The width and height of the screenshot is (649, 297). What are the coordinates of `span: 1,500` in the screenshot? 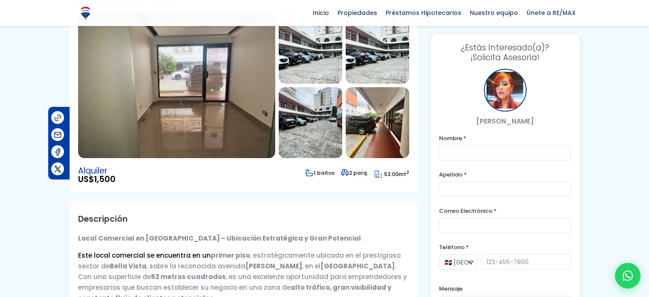 It's located at (105, 179).